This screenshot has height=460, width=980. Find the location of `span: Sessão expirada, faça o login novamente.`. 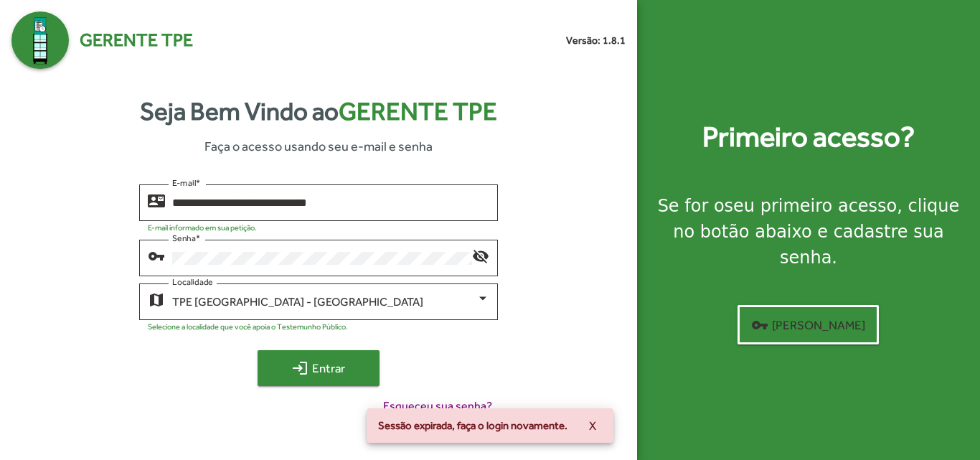

span: Sessão expirada, faça o login novamente. is located at coordinates (473, 425).